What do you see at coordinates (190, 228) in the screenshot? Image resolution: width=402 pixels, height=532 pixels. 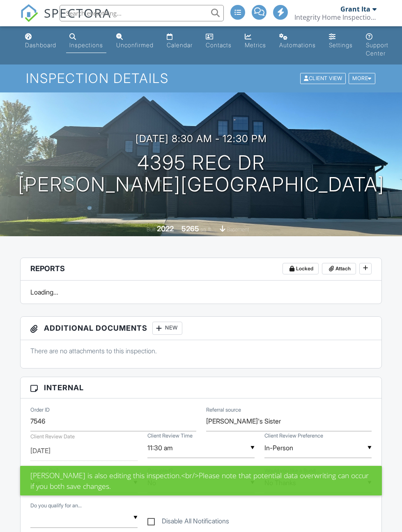 I see `div: 5265` at bounding box center [190, 228].